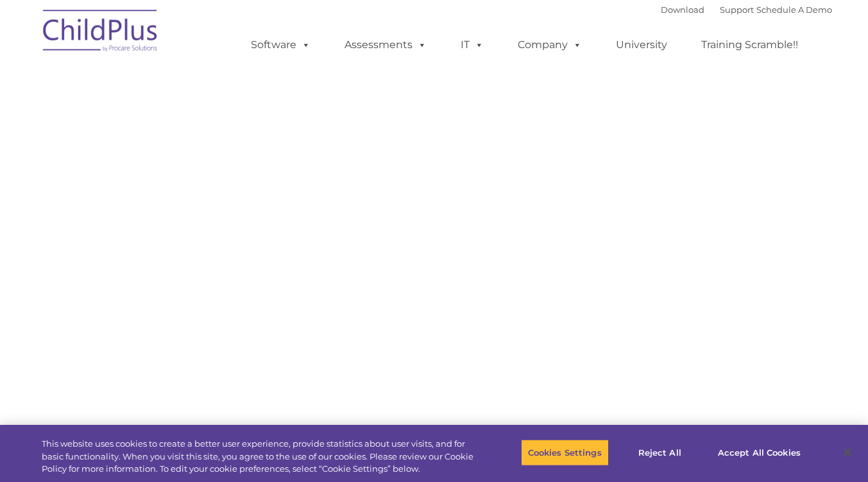 The width and height of the screenshot is (868, 482). What do you see at coordinates (280, 45) in the screenshot?
I see `a: Software` at bounding box center [280, 45].